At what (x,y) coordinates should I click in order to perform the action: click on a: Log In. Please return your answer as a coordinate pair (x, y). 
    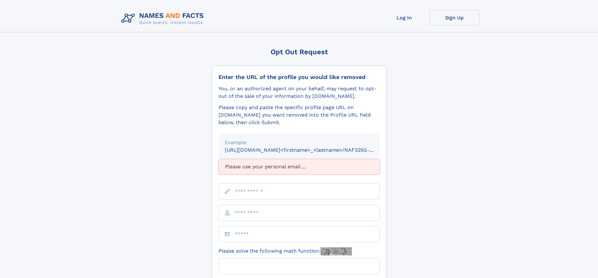
    Looking at the image, I should click on (404, 18).